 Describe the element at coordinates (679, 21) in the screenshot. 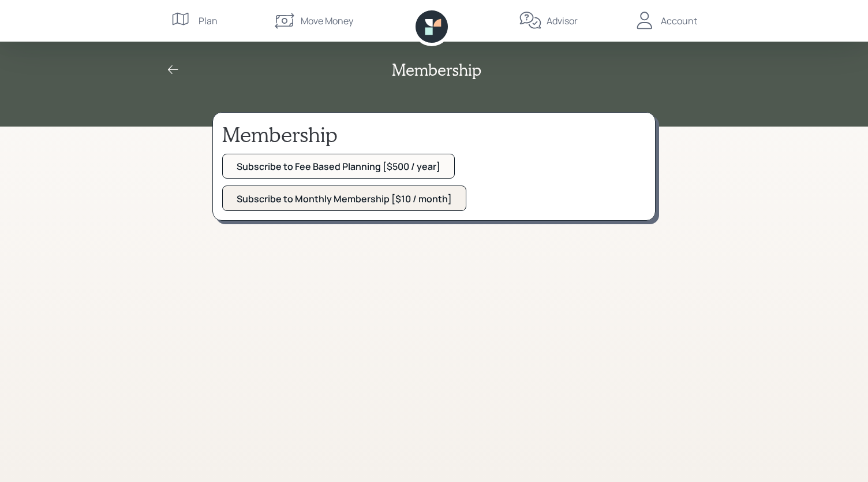

I see `div: Account` at that location.